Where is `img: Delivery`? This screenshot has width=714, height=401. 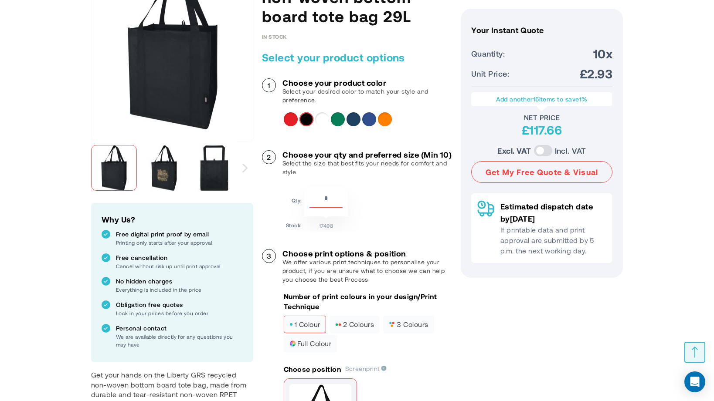 img: Delivery is located at coordinates (485, 209).